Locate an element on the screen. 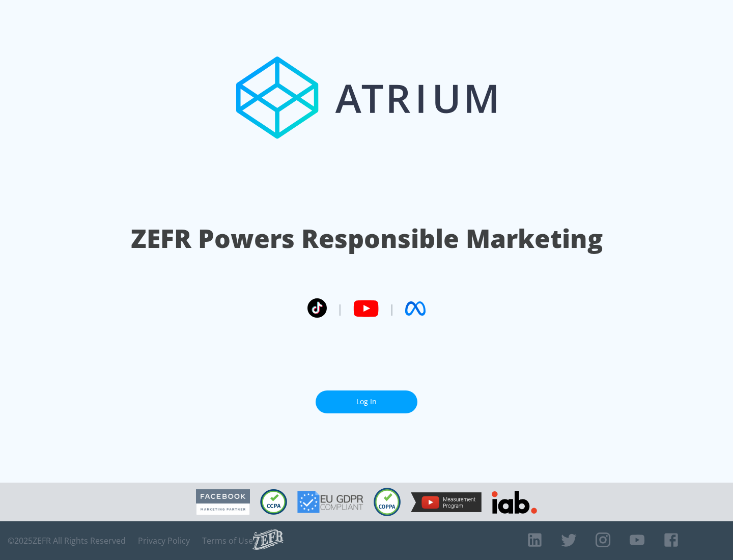  a: Terms of Use is located at coordinates (227, 541).